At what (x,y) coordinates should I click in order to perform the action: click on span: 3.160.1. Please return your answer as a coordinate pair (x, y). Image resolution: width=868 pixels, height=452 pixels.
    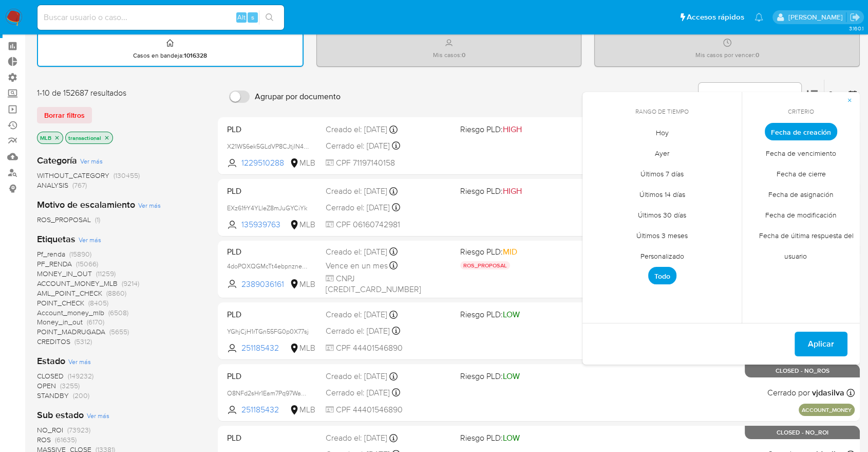
    Looking at the image, I should click on (856, 29).